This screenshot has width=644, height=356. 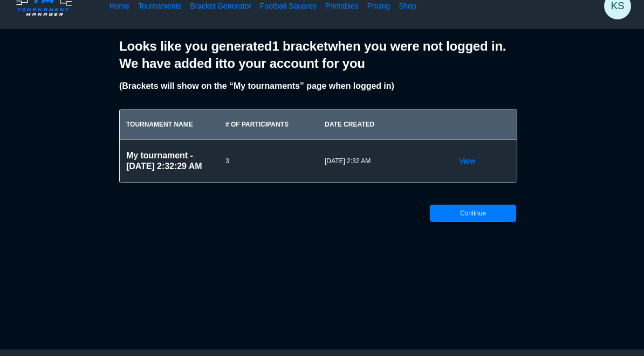 I want to click on div: # of Participants, so click(x=269, y=125).